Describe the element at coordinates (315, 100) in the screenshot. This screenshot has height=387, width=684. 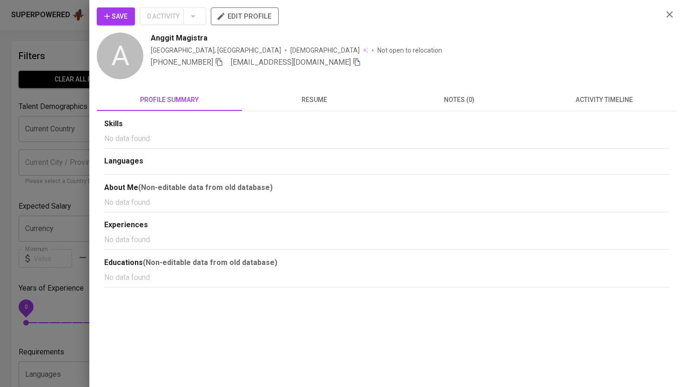
I see `span: resume` at that location.